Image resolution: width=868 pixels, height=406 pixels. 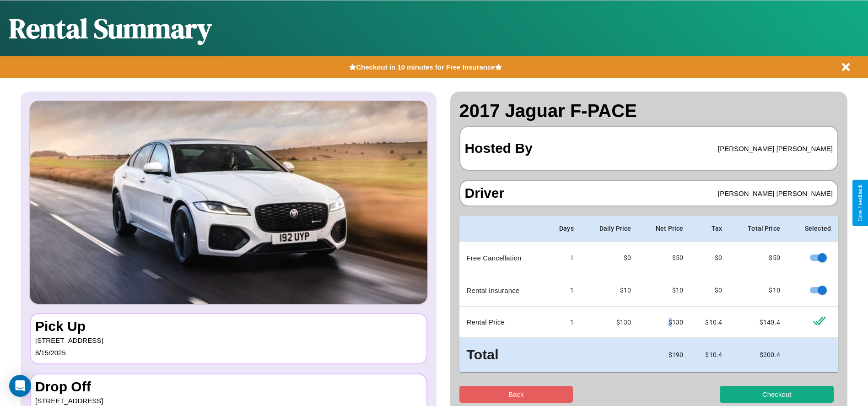 What do you see at coordinates (228, 353) in the screenshot?
I see `p: 8 / 15 / 2025` at bounding box center [228, 353].